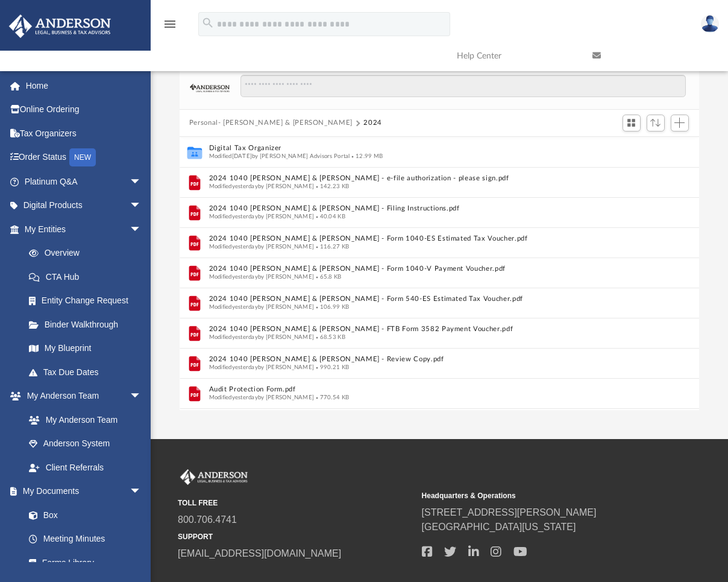  Describe the element at coordinates (331, 367) in the screenshot. I see `span: 990.21 KB` at that location.